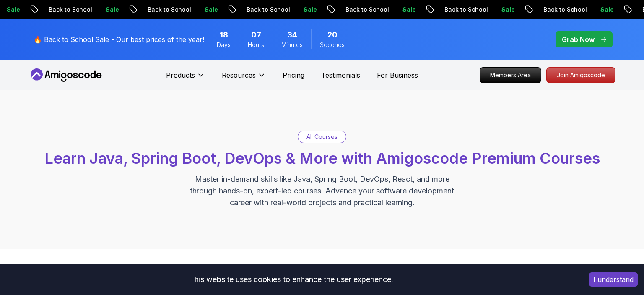 This screenshot has width=644, height=295. What do you see at coordinates (293, 75) in the screenshot?
I see `p: Pricing` at bounding box center [293, 75].